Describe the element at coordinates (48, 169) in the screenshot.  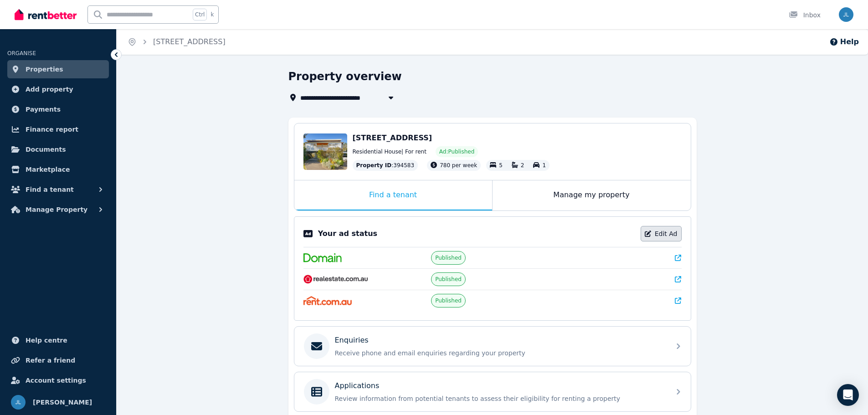
I see `span: Marketplace` at that location.